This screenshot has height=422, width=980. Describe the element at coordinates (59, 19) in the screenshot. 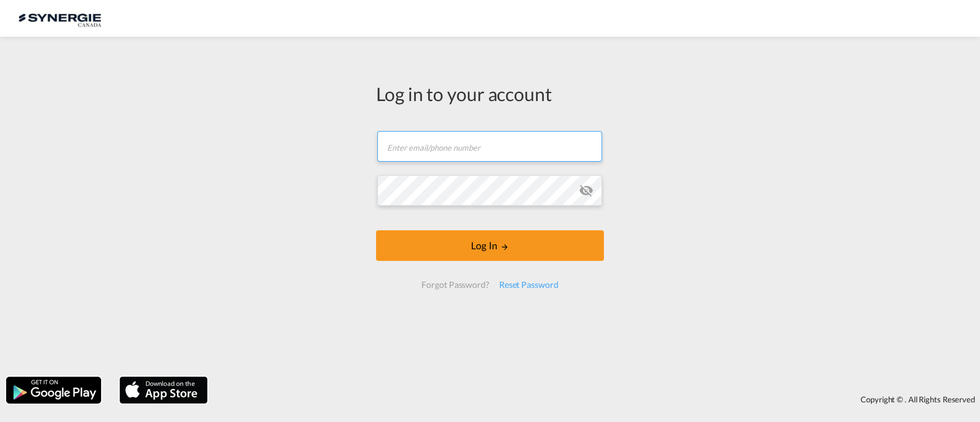

I see `img: 1f56c880d42311ef80fc7dca854c8e59.png` at that location.